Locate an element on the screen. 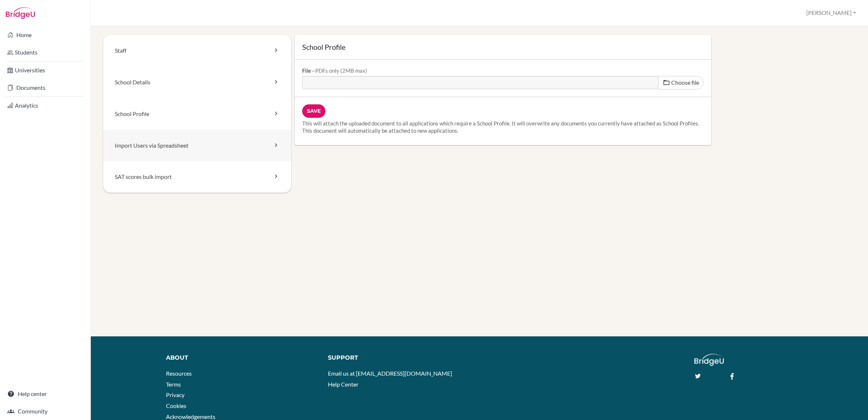 This screenshot has height=420, width=868. a: Community is located at coordinates (45, 412).